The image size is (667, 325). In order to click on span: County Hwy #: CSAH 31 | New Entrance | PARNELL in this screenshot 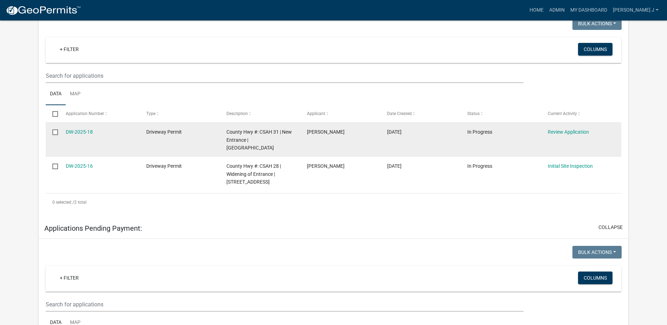, I will do `click(259, 140)`.